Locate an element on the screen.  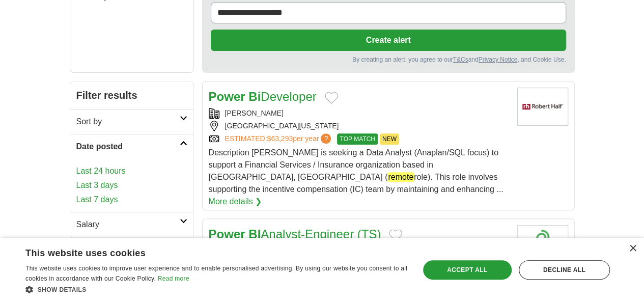
a: Last 7 days is located at coordinates (132, 200).